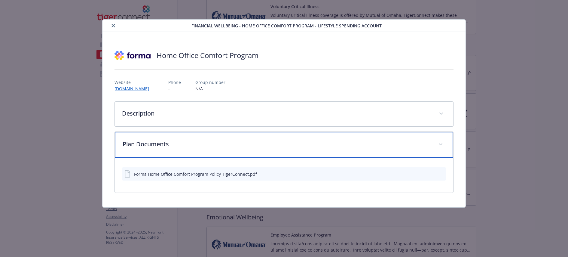  Describe the element at coordinates (277, 144) in the screenshot. I see `p: Plan Documents` at that location.